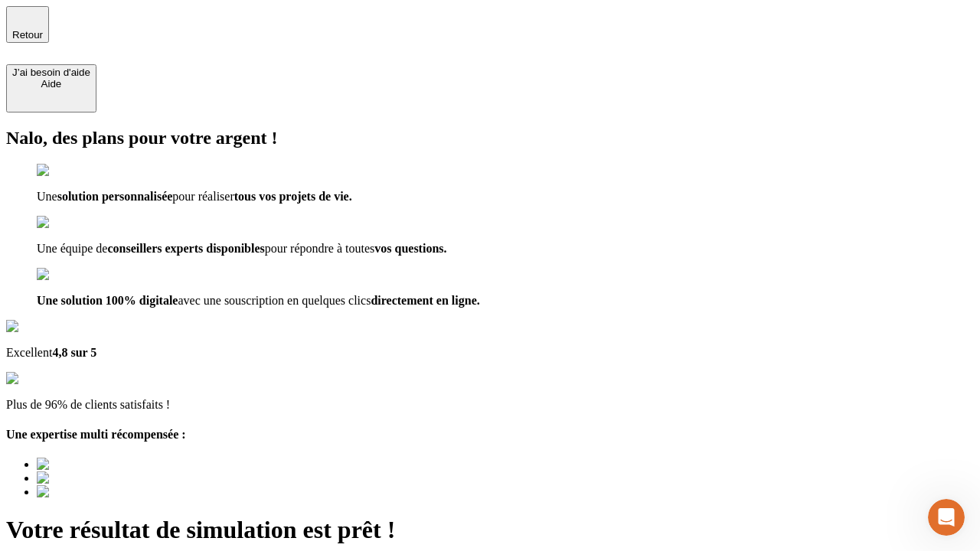  I want to click on img: Google Review, so click(51, 327).